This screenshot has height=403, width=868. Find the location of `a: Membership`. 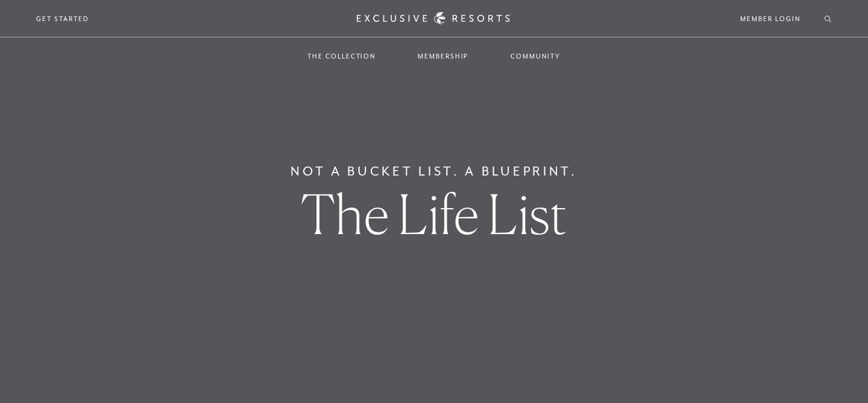

a: Membership is located at coordinates (443, 56).